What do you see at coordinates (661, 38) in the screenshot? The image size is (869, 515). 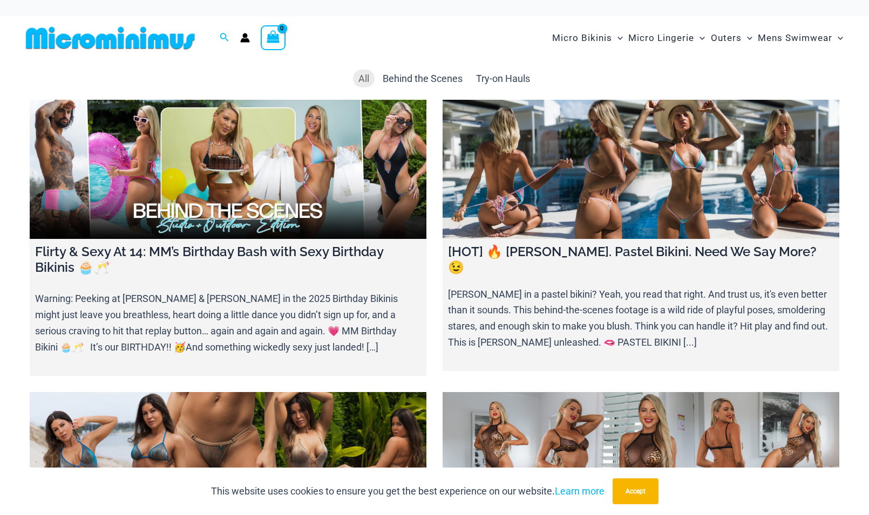 I see `span: Micro Lingerie` at bounding box center [661, 38].